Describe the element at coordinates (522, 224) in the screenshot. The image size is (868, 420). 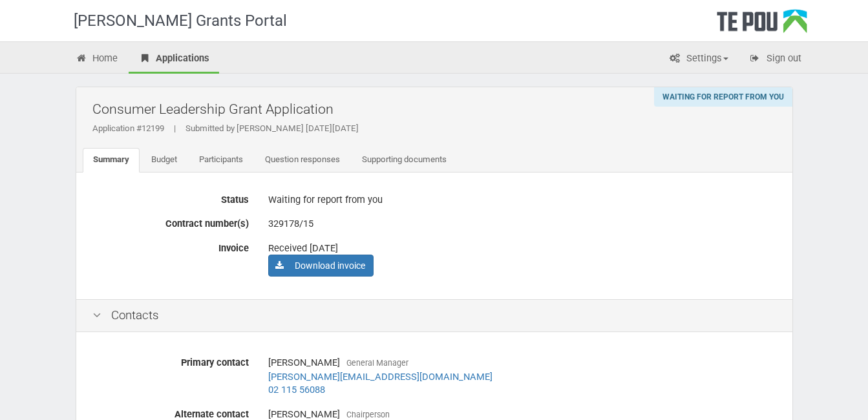
I see `div: 329178/15` at that location.